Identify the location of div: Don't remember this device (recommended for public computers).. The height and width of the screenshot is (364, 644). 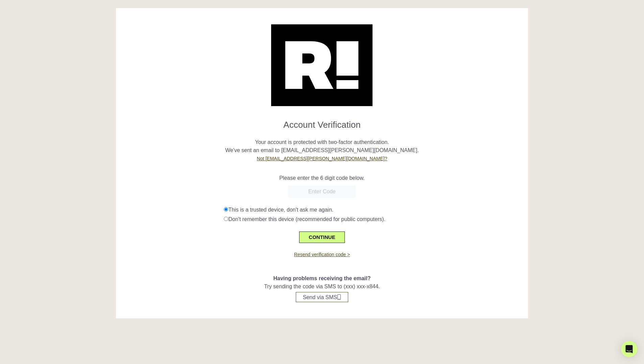
(373, 219).